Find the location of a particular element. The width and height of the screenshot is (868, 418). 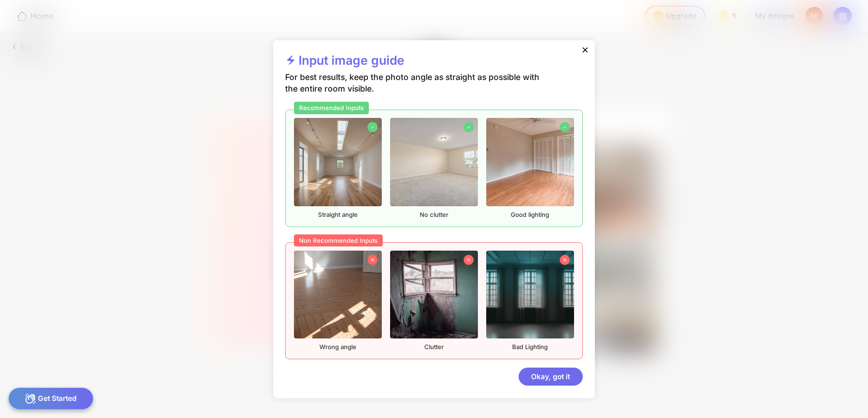

div: Okay, got it is located at coordinates (551, 377).